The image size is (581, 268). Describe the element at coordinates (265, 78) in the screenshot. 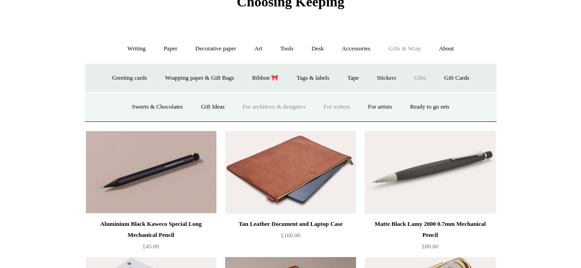

I see `a: Ribbon 🎀` at that location.